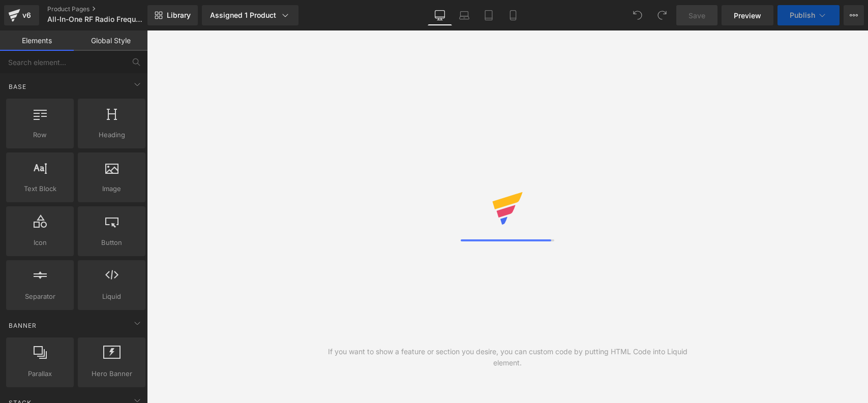  What do you see at coordinates (40, 297) in the screenshot?
I see `span: Separator` at bounding box center [40, 297].